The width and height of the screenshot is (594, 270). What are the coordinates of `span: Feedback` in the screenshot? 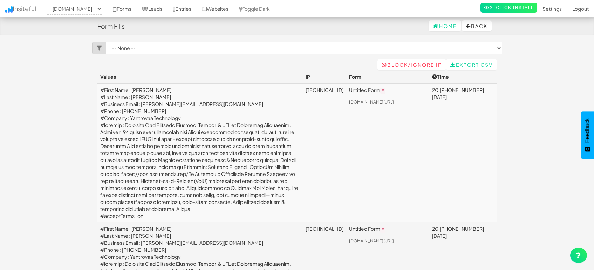 It's located at (587, 131).